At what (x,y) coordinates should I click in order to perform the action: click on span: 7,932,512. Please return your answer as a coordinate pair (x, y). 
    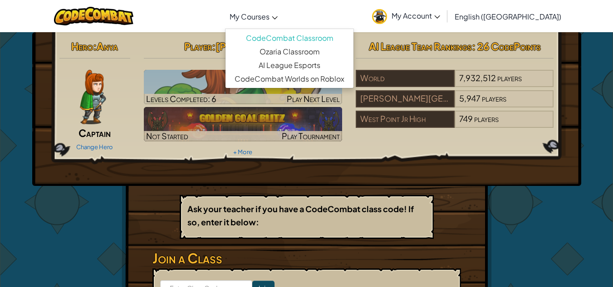
    Looking at the image, I should click on (477, 78).